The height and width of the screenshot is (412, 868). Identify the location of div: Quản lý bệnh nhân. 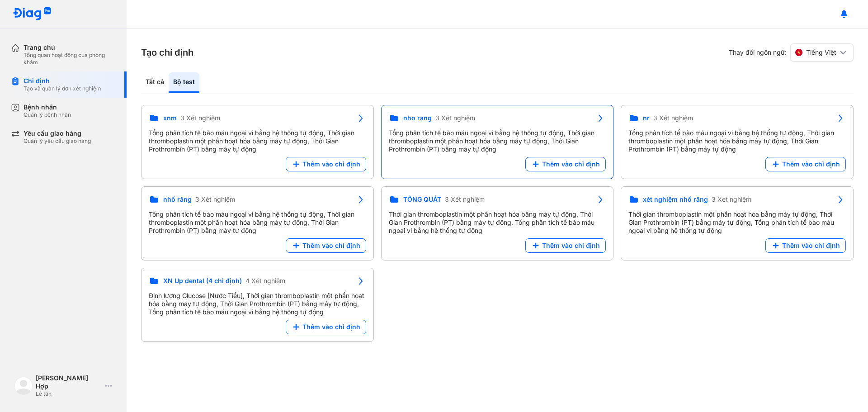
(47, 115).